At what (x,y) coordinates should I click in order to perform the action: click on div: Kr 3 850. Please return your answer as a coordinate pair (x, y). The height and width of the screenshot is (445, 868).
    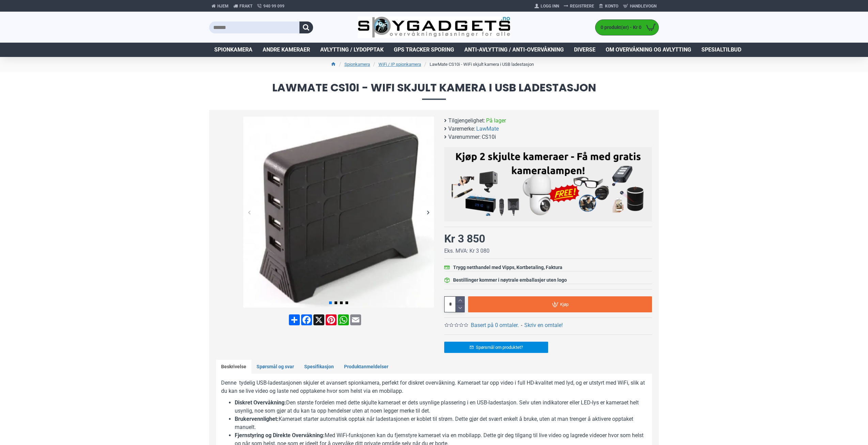
    Looking at the image, I should click on (465, 239).